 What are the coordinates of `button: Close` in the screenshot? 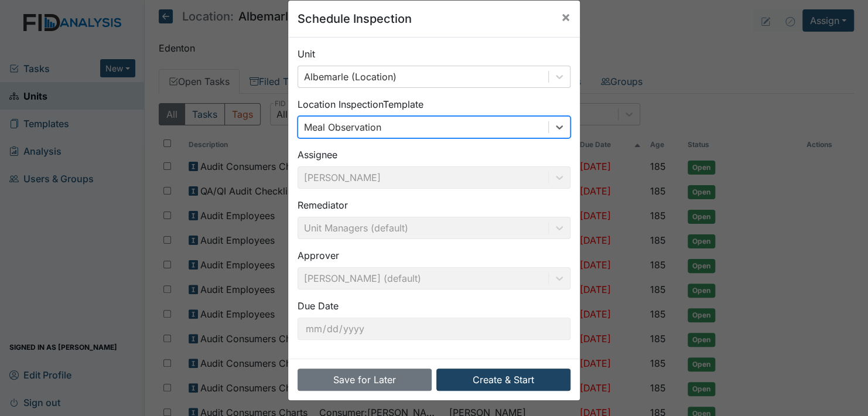 It's located at (565, 17).